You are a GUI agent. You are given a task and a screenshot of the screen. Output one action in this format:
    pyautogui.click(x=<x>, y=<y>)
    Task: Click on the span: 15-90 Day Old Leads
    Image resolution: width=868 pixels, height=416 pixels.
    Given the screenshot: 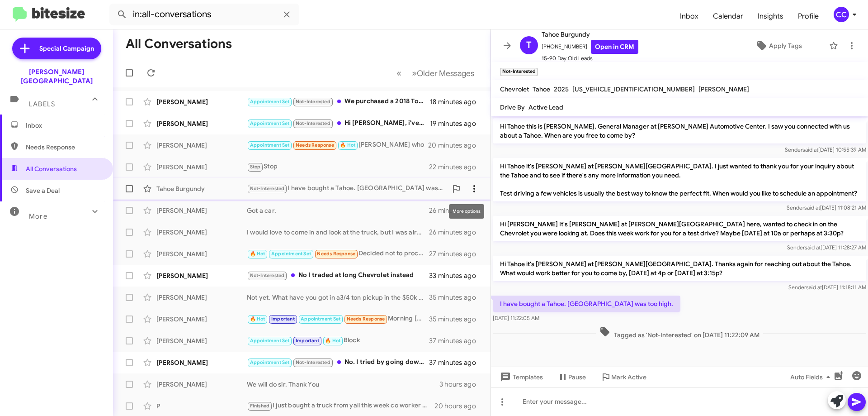 What is the action you would take?
    pyautogui.click(x=590, y=58)
    